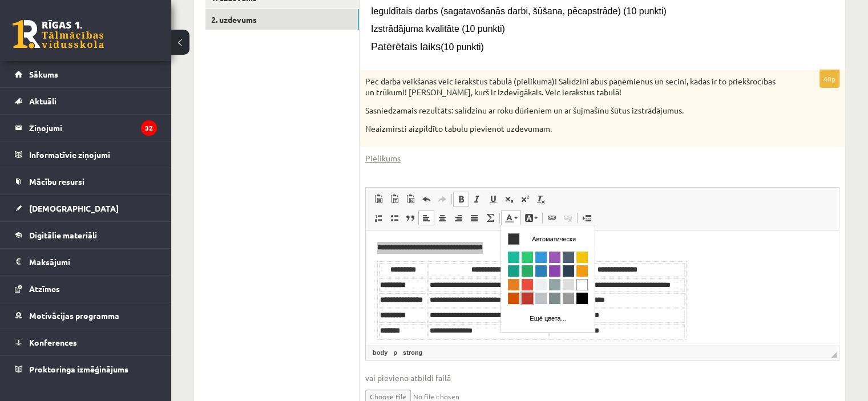 The image size is (868, 401). I want to click on span: (10 punkti), so click(462, 47).